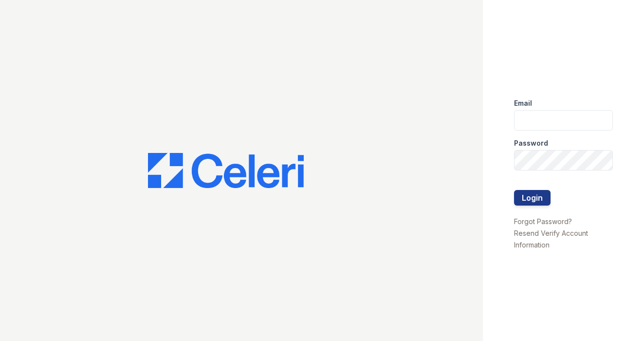  I want to click on label: Password, so click(531, 143).